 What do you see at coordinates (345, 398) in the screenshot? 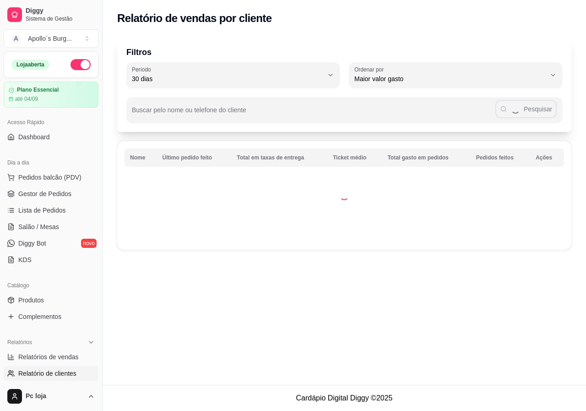
I see `footer: Cardápio Digital Diggy © 2025` at bounding box center [345, 398].